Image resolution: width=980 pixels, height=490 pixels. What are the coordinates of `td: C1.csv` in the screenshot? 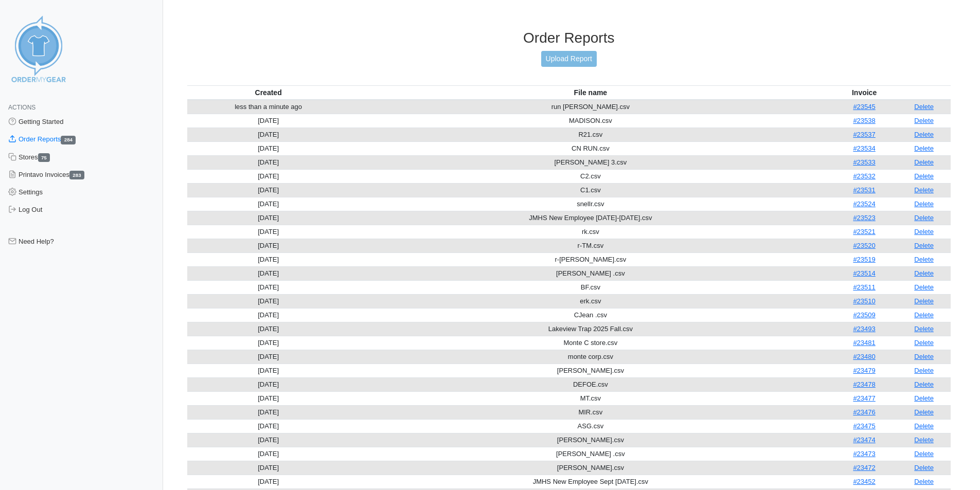 It's located at (591, 190).